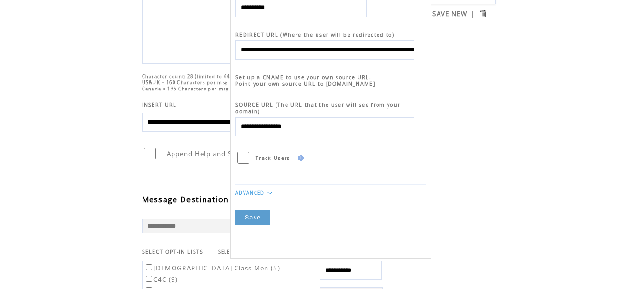  Describe the element at coordinates (252, 218) in the screenshot. I see `a: Save` at that location.